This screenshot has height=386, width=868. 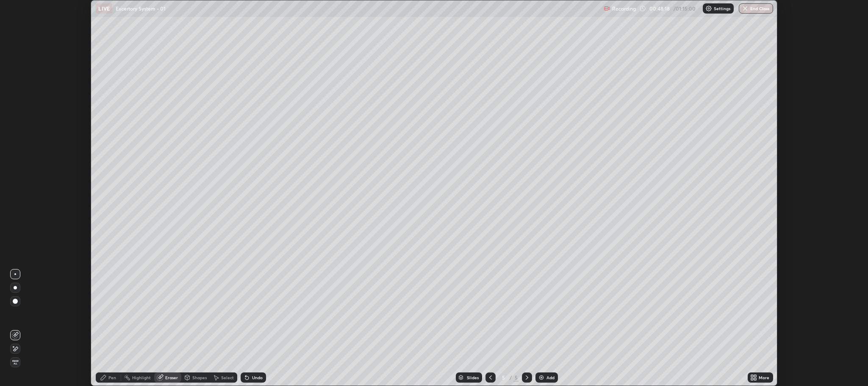 I want to click on button: End Class, so click(x=756, y=9).